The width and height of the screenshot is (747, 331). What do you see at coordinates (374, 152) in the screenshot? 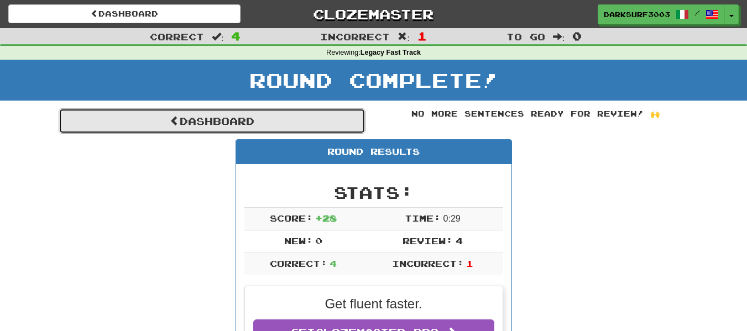
I see `div: Round Results` at bounding box center [374, 152].